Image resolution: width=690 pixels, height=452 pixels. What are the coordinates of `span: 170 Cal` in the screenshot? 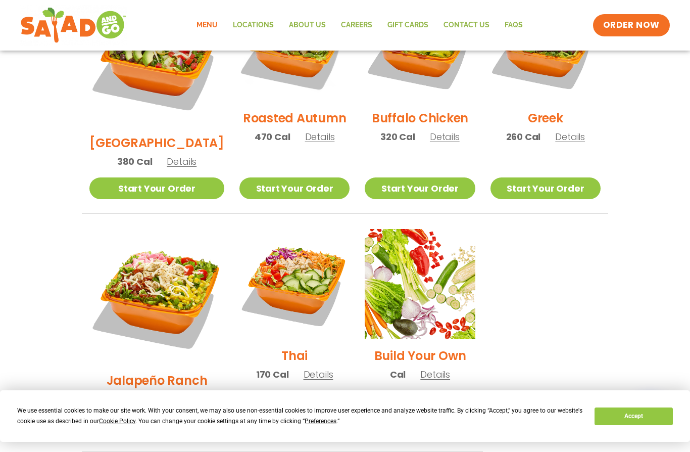 It's located at (272, 374).